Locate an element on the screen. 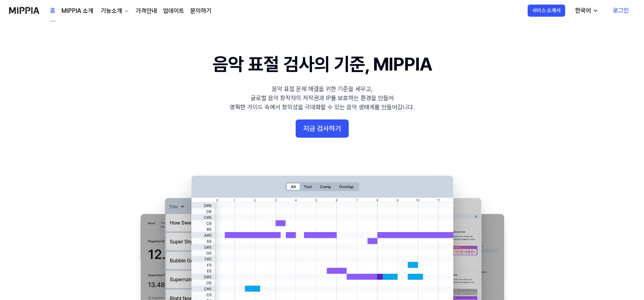  button: 지금 검사하기 is located at coordinates (322, 128).